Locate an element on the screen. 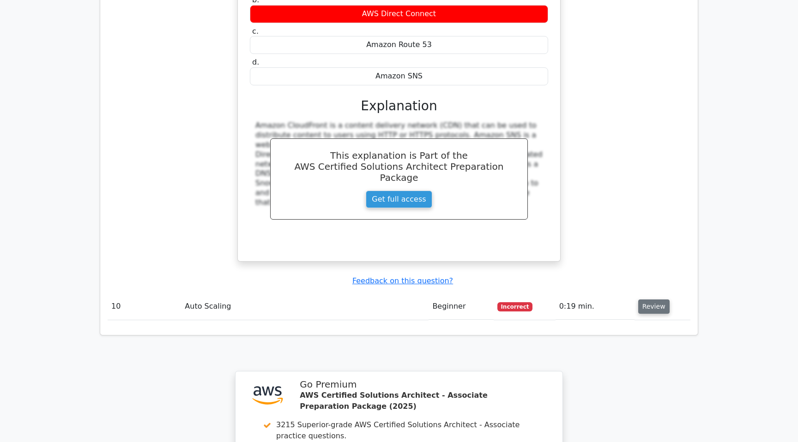  span: Incorrect is located at coordinates (515, 307).